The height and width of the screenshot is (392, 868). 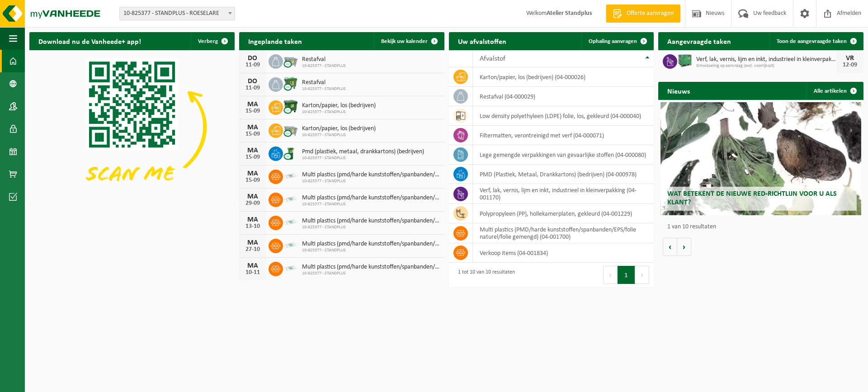 I want to click on button: Previous, so click(x=611, y=275).